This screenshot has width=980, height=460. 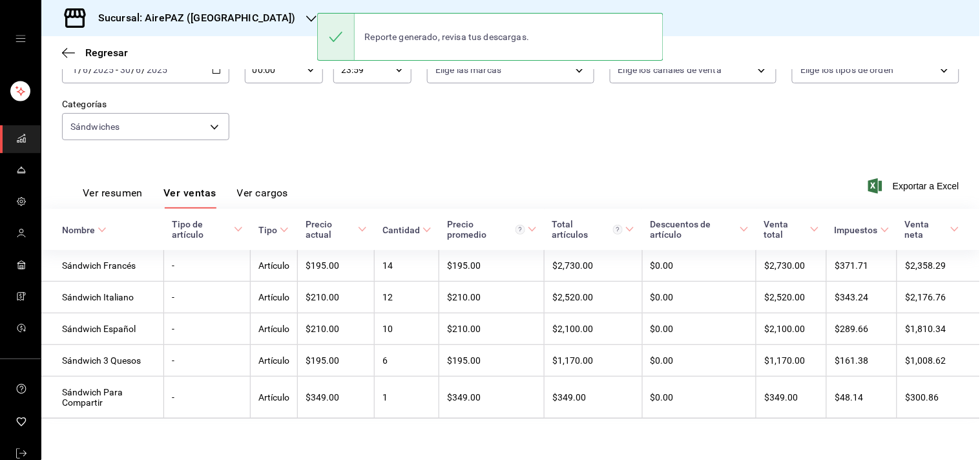 What do you see at coordinates (618, 230) in the screenshot?
I see `svg: El total artículos considera cambios de precios en los artículos así como costos adicionales por ...` at bounding box center [618, 230].